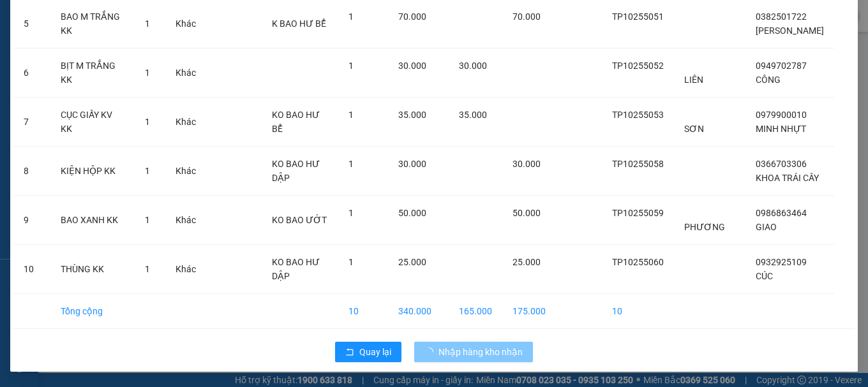  What do you see at coordinates (529, 311) in the screenshot?
I see `td: 175.000` at bounding box center [529, 311].